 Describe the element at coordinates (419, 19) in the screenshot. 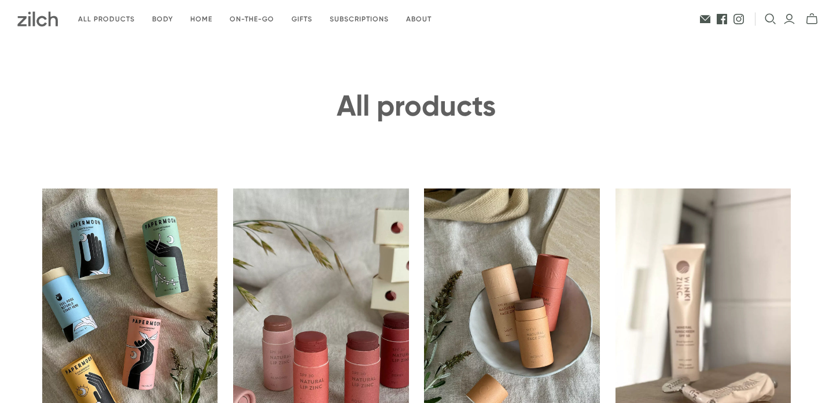

I see `a: About` at that location.